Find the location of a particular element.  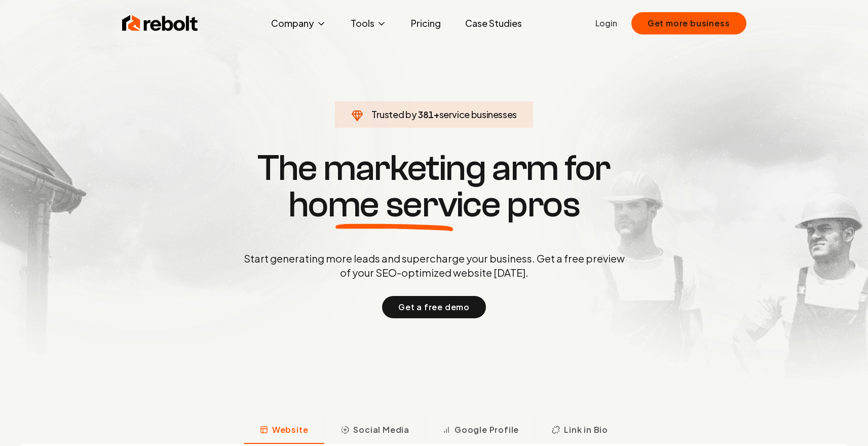

span: service businesses is located at coordinates (478, 114).